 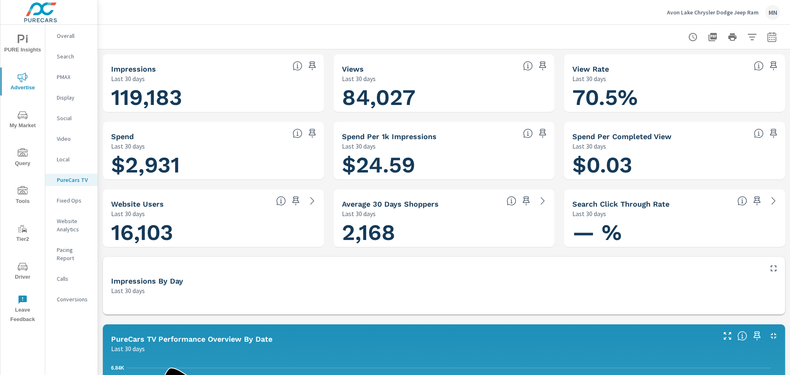 What do you see at coordinates (147, 281) in the screenshot?
I see `h5: Impressions by Day` at bounding box center [147, 281].